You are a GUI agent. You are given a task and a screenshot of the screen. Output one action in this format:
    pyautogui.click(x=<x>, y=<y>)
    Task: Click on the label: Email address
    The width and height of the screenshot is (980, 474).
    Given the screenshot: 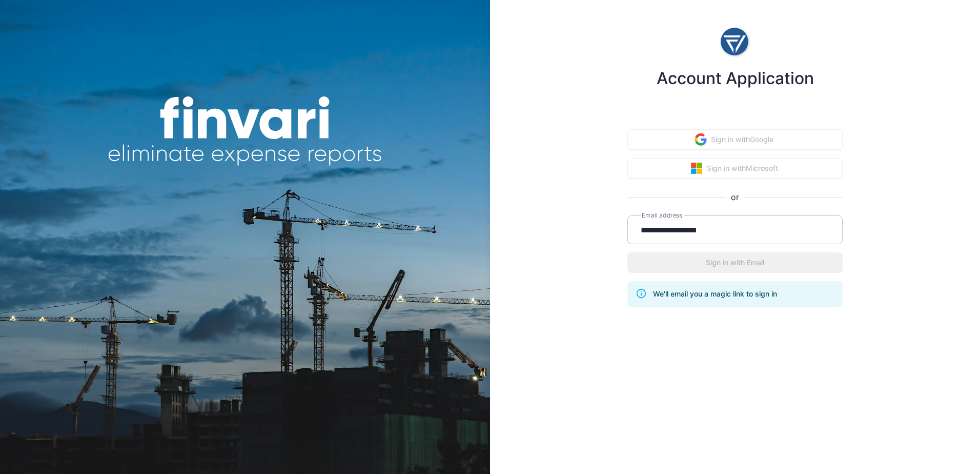 What is the action you would take?
    pyautogui.click(x=662, y=215)
    